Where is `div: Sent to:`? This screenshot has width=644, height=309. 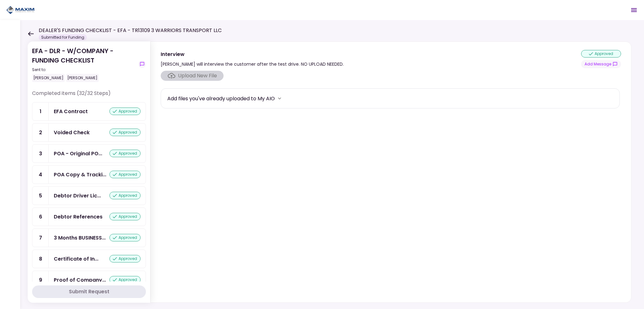
div: Sent to: is located at coordinates (84, 70).